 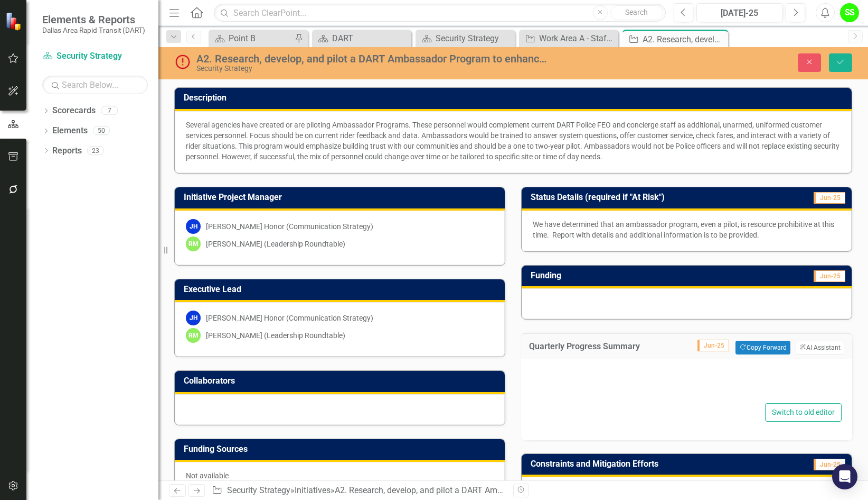 I want to click on div: Work Area A - Staff Resources & Partnerships, so click(x=578, y=38).